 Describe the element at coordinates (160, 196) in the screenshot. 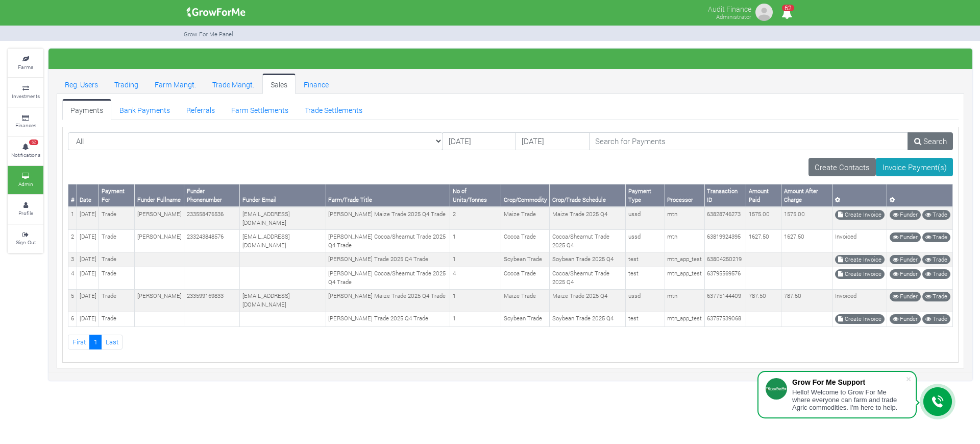

I see `th: Funder Fullname` at that location.